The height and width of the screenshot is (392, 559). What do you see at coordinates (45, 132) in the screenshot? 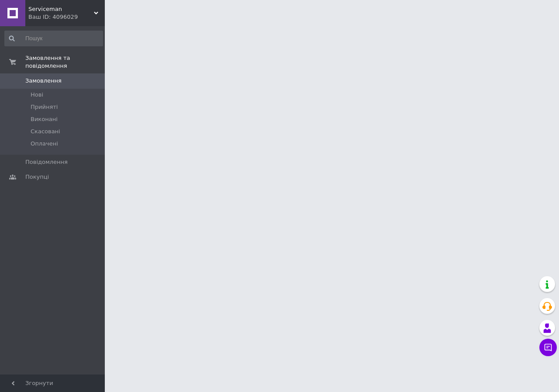
I see `span: Скасовані` at bounding box center [45, 132].